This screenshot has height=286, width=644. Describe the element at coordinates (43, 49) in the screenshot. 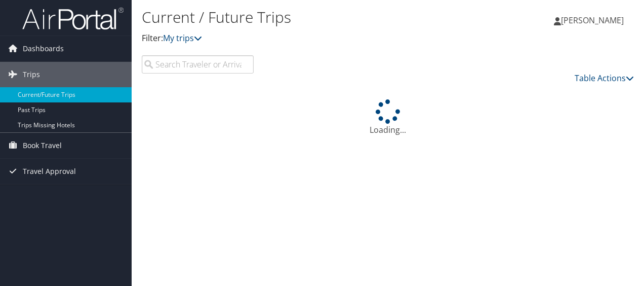

I see `span: Dashboards` at that location.